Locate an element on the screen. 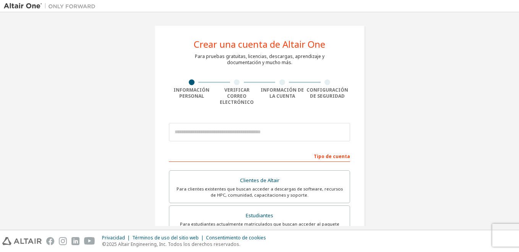  div: Consentimiento de cookies is located at coordinates (238, 238).